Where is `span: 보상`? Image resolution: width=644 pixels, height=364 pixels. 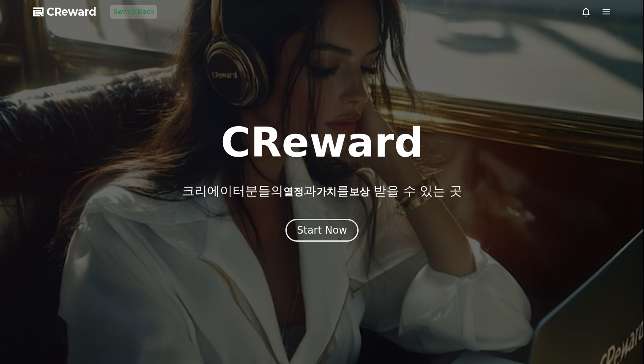
span: 보상 is located at coordinates (359, 192).